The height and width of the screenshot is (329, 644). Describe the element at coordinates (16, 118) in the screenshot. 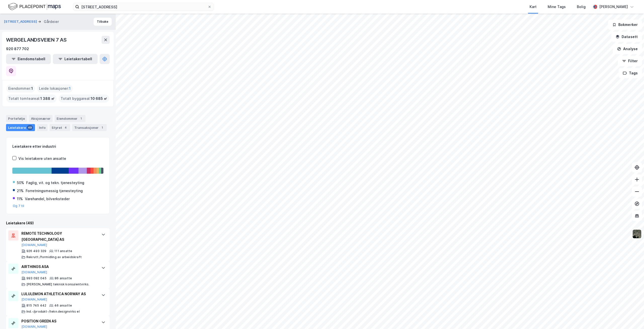

I see `div: Portefølje` at that location.